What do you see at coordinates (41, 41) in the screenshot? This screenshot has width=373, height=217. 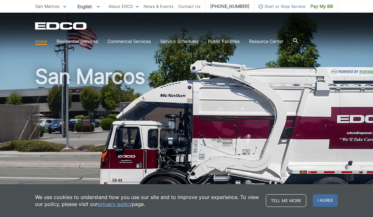 I see `a: Home` at bounding box center [41, 41].